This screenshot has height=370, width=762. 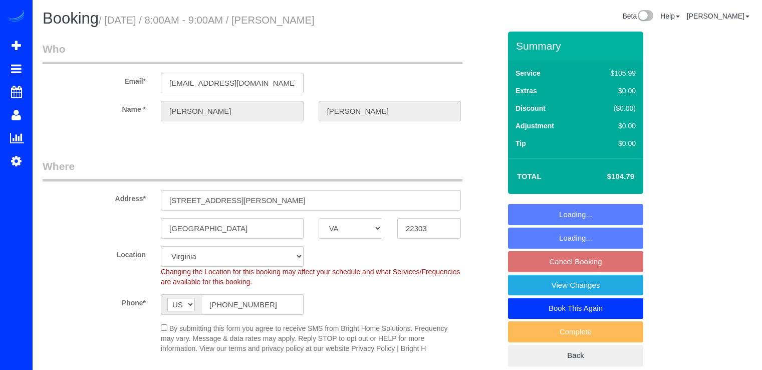 What do you see at coordinates (670, 16) in the screenshot?
I see `a: Help` at bounding box center [670, 16].